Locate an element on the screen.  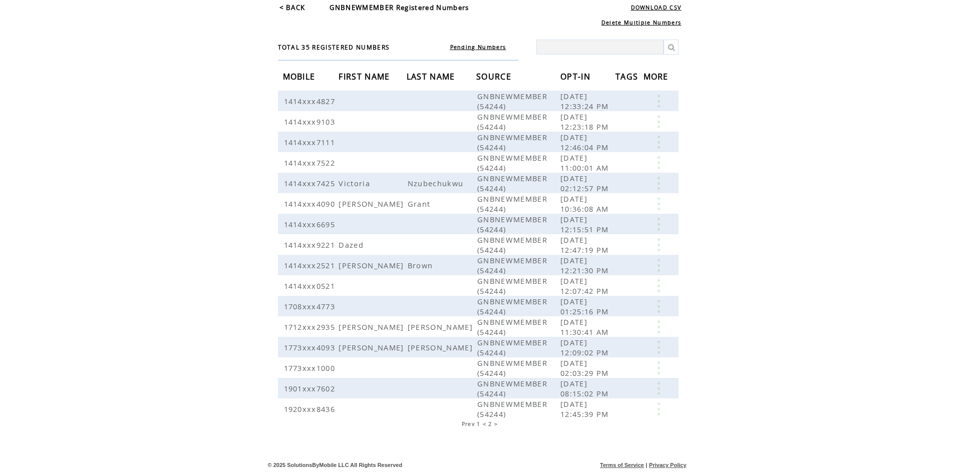
a: DOWNLOAD CSV is located at coordinates (656, 8).